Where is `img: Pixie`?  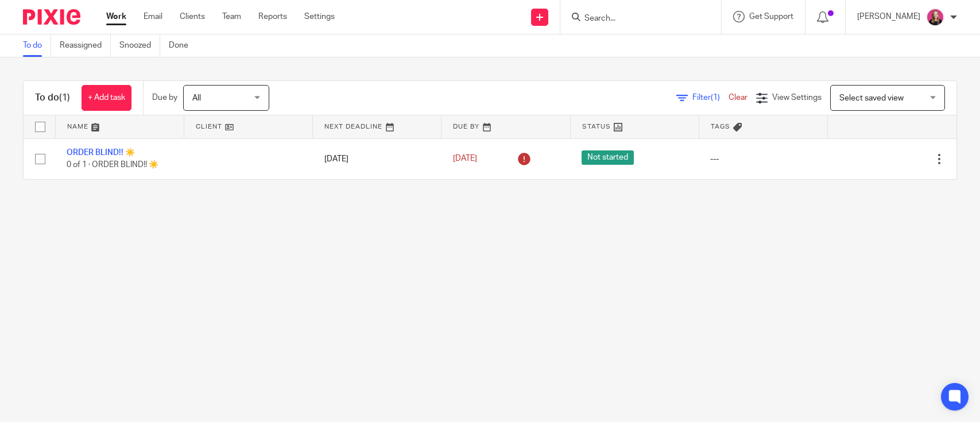
img: Pixie is located at coordinates (52, 16).